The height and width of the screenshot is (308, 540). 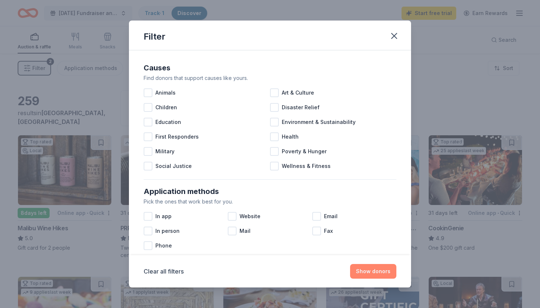 I want to click on span: Wellness & Fitness, so click(x=306, y=166).